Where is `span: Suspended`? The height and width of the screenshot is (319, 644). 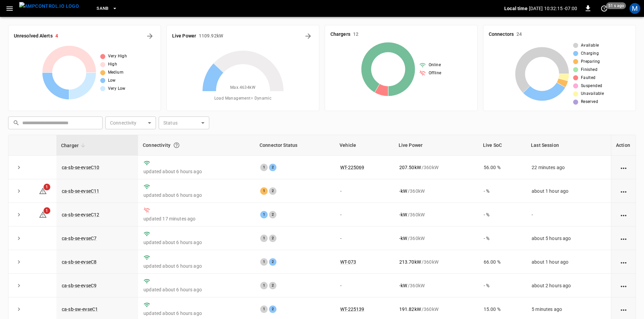 span: Suspended is located at coordinates (592, 86).